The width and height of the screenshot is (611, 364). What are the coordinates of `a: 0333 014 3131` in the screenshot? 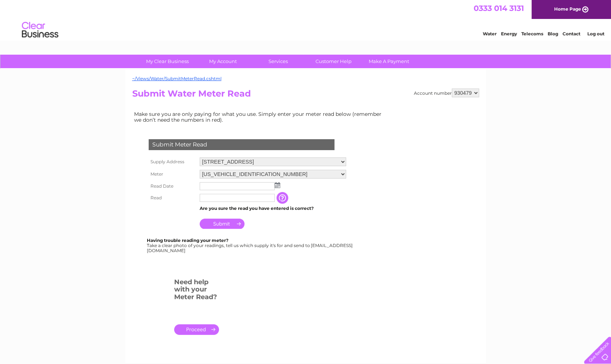 It's located at (499, 8).